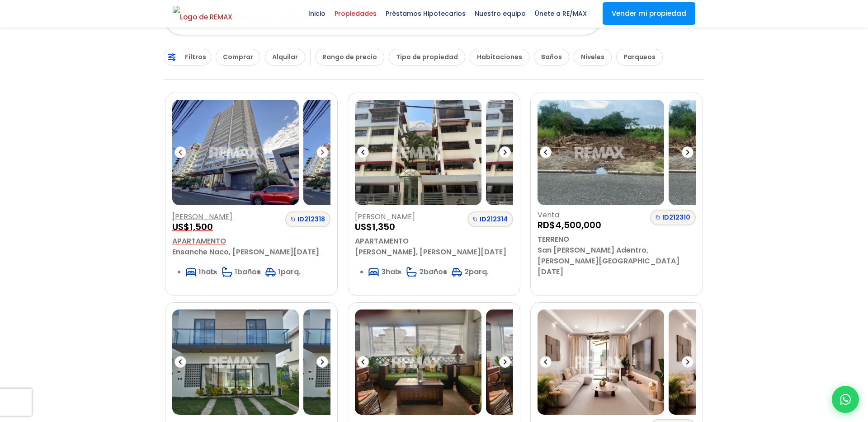  Describe the element at coordinates (237, 57) in the screenshot. I see `button: Comprar` at that location.